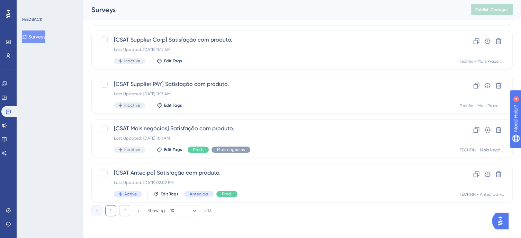 This screenshot has height=238, width=521. What do you see at coordinates (274, 84) in the screenshot?
I see `span: [CSAT Supplier PAY] Satisfação com produto.` at bounding box center [274, 84].